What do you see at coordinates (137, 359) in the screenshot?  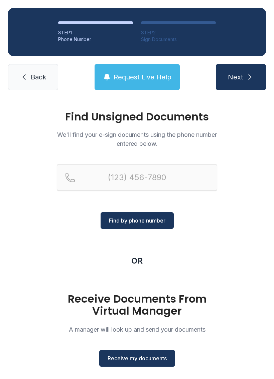 I see `span: Receive my documents` at bounding box center [137, 359].